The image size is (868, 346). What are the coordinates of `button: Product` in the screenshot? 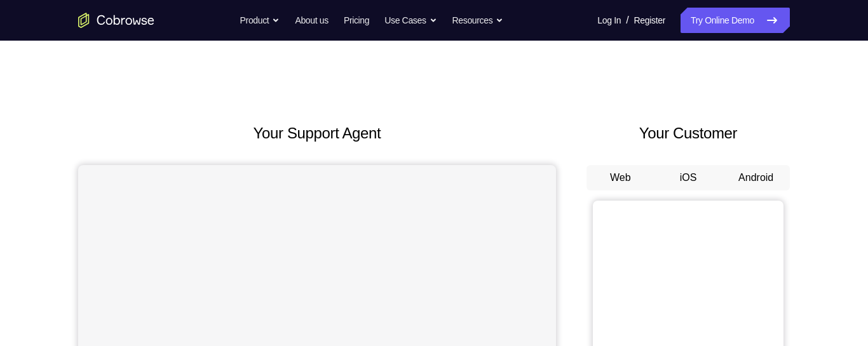 It's located at (260, 21).